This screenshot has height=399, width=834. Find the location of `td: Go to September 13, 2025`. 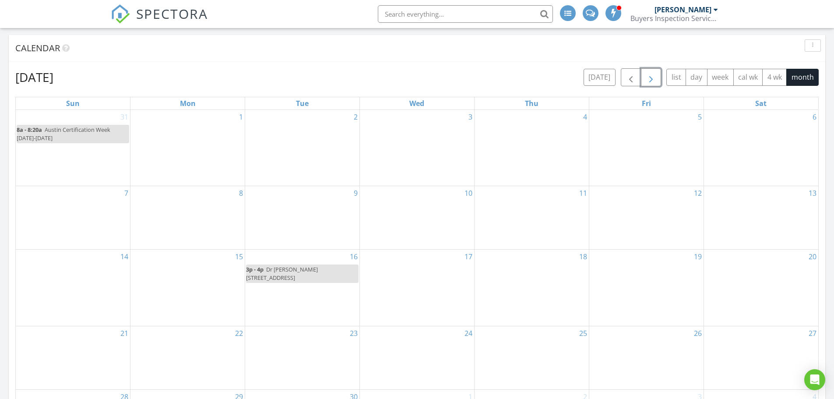

td: Go to September 13, 2025 is located at coordinates (761, 217).